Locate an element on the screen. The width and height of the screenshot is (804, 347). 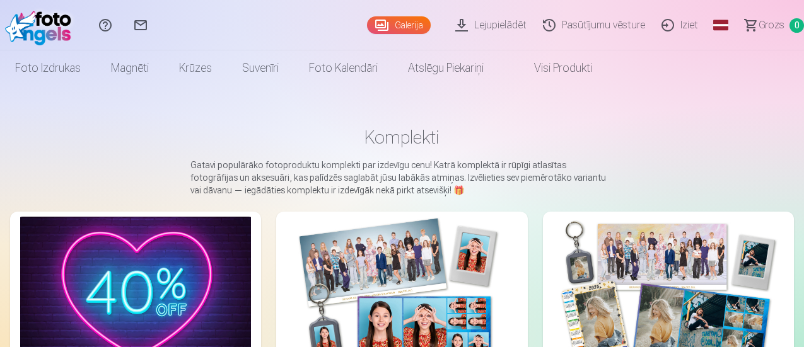
a: Magnēti is located at coordinates (130, 68).